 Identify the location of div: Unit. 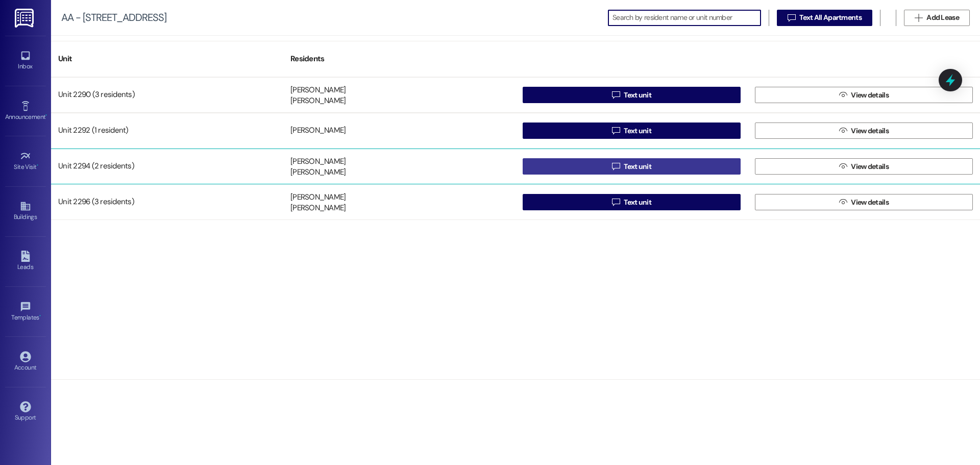
(167, 59).